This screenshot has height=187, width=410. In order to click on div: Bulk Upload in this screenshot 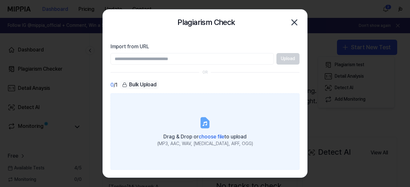, I will do `click(139, 85)`.